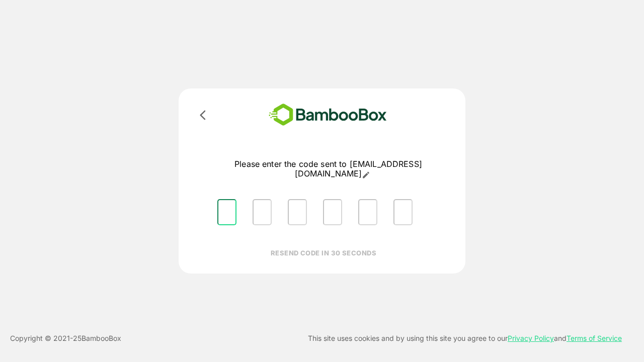  I want to click on img: bamboobox, so click(328, 115).